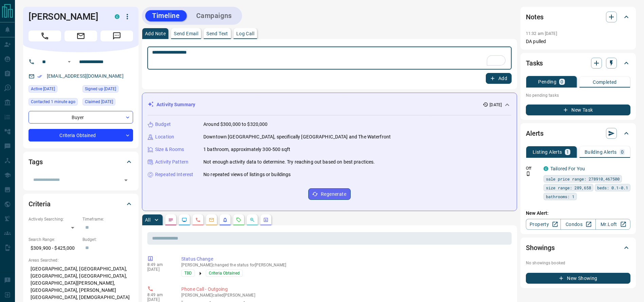 Image resolution: width=644 pixels, height=302 pixels. What do you see at coordinates (148, 220) in the screenshot?
I see `p: All` at bounding box center [148, 220].